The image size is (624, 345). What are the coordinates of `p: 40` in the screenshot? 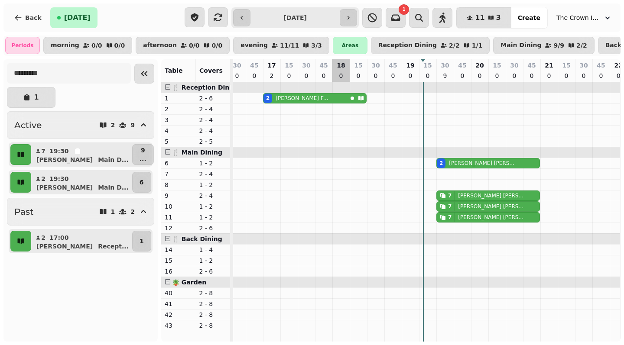 It's located at (178, 293).